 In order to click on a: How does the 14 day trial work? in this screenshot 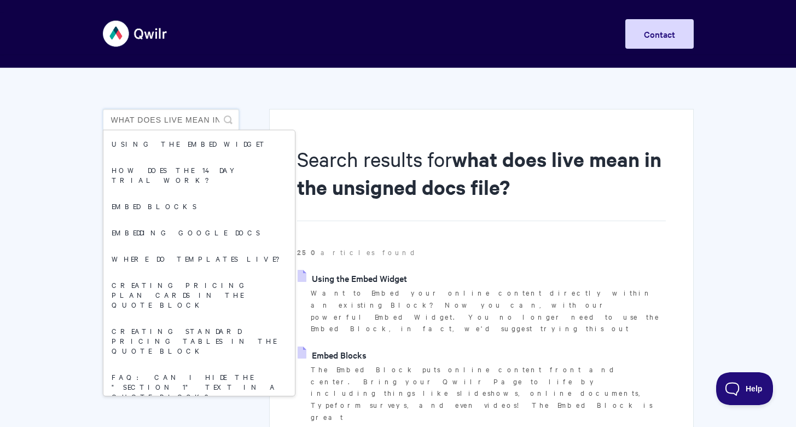, I will do `click(199, 175)`.